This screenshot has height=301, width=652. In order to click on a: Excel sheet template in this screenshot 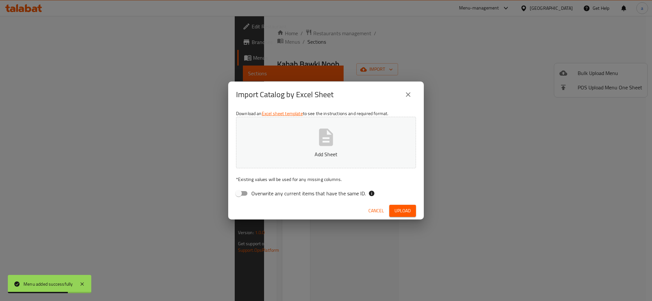, I will do `click(282, 114)`.